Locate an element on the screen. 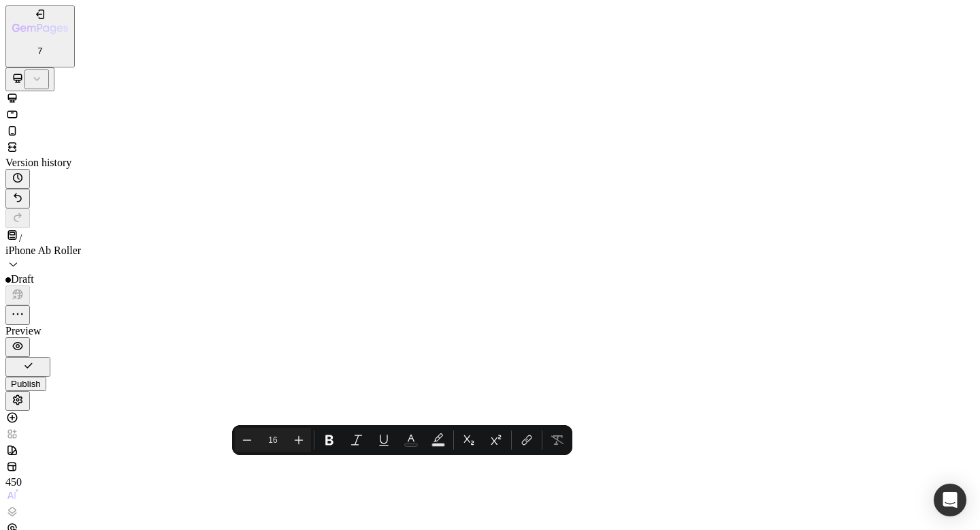 Image resolution: width=980 pixels, height=530 pixels. button: Publish is located at coordinates (26, 384).